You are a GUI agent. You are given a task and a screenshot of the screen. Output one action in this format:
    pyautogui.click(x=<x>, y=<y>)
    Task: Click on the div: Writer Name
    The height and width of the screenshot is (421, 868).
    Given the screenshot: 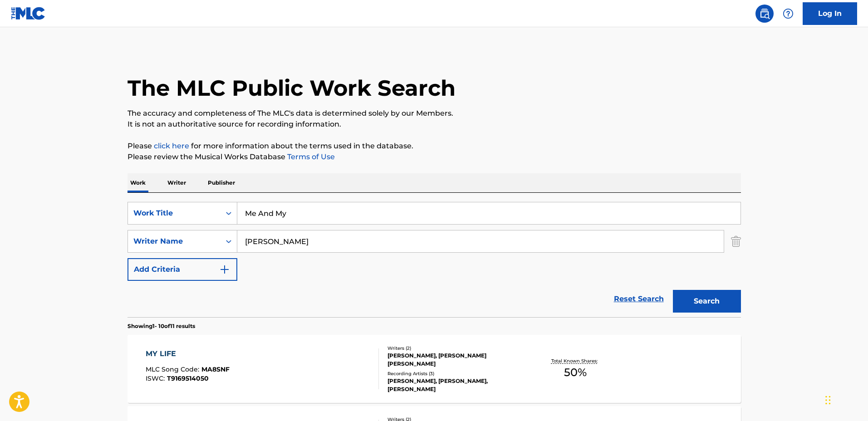 What is the action you would take?
    pyautogui.click(x=174, y=241)
    